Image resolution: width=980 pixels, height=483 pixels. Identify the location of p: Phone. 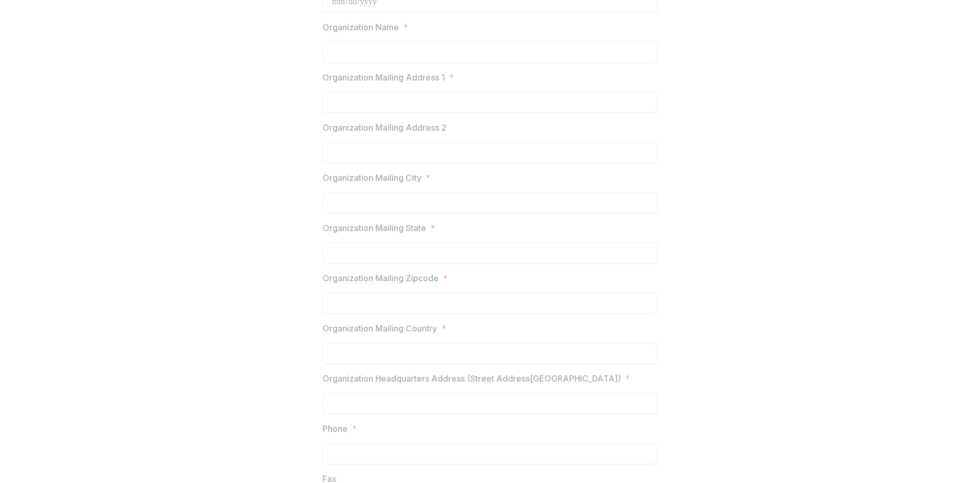
(335, 429).